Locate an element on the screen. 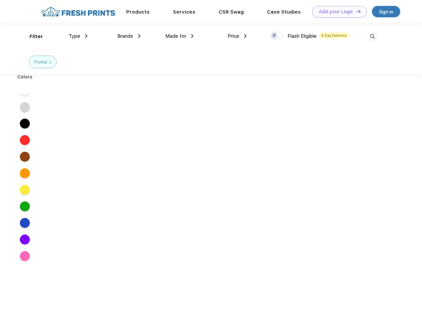 This screenshot has height=318, width=422. img: filter_cancel.svg is located at coordinates (50, 62).